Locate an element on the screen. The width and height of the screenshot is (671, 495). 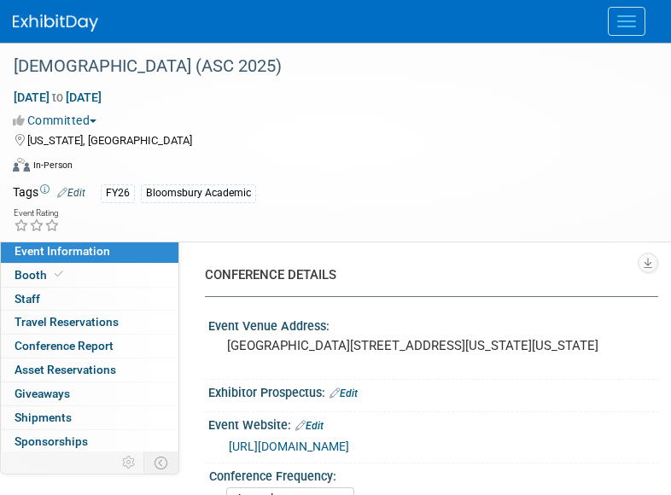
a: Giveaways is located at coordinates (90, 393).